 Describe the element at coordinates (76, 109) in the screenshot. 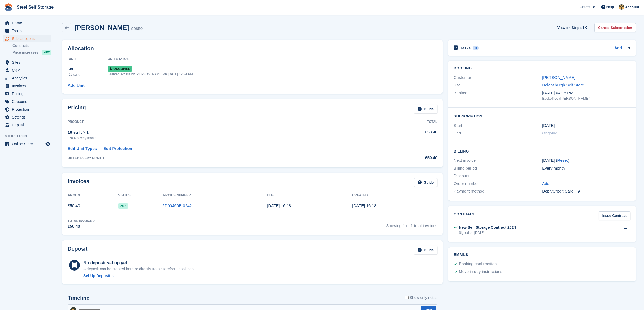

I see `h2: Pricing` at that location.